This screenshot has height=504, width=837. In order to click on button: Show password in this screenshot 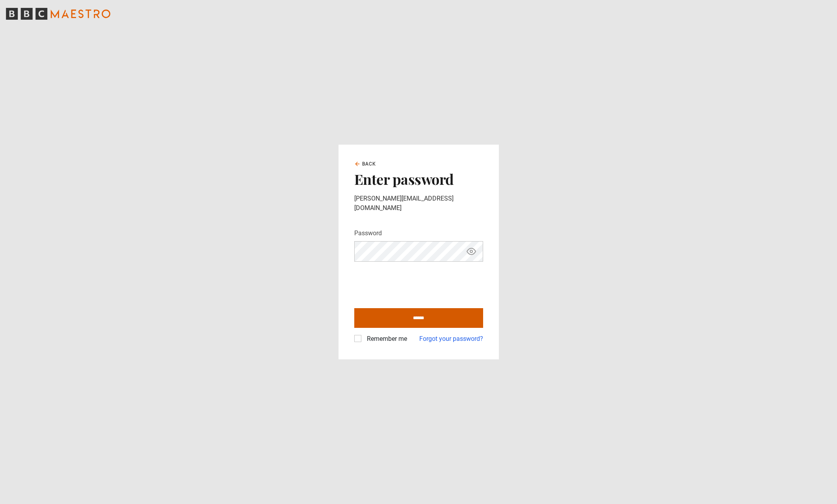, I will do `click(471, 251)`.